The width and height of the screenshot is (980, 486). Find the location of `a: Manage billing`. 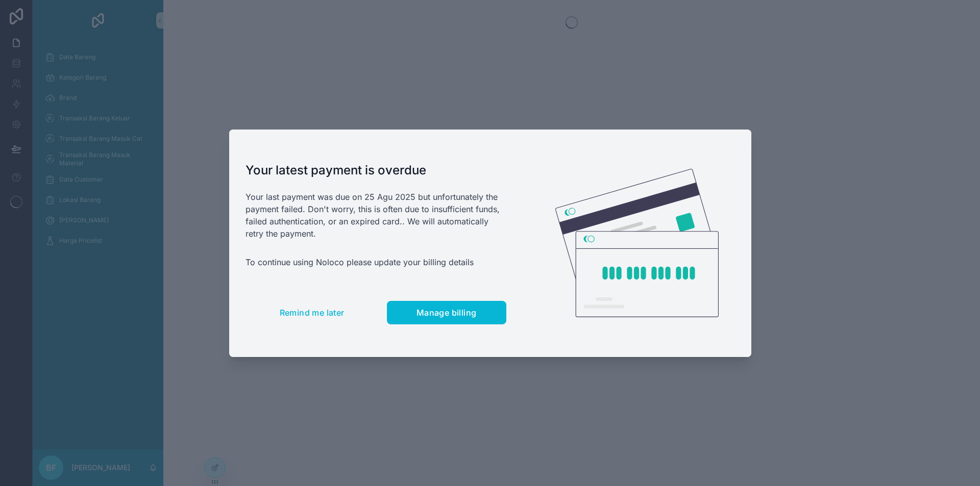

a: Manage billing is located at coordinates (446, 313).